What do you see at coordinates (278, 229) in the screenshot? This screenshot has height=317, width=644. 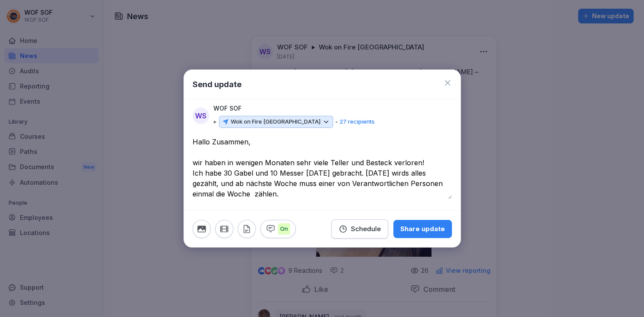 I see `button: On` at bounding box center [278, 229].